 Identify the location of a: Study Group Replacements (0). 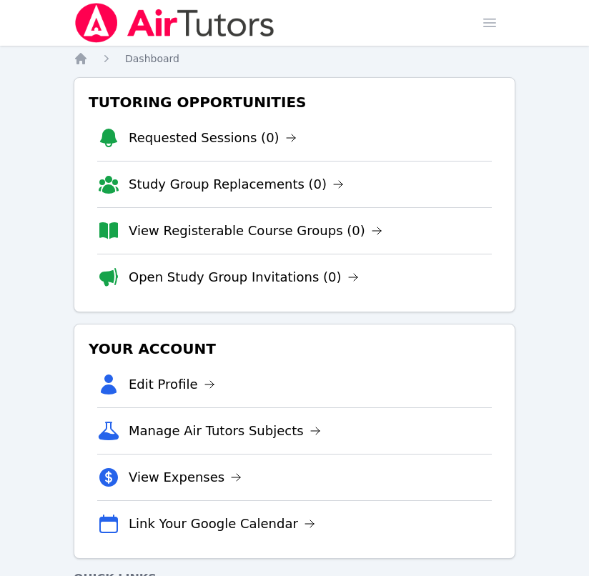
(236, 184).